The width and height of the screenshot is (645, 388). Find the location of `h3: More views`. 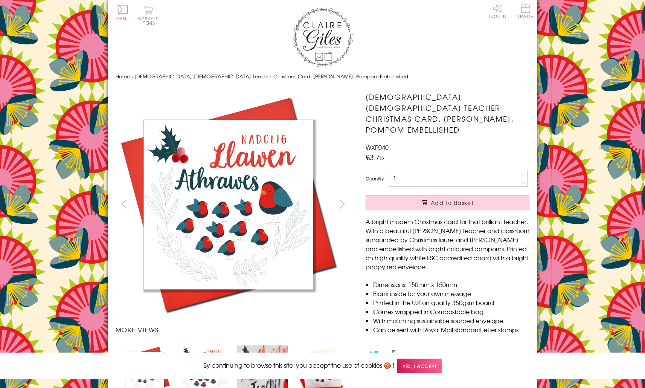

h3: More views is located at coordinates (233, 329).